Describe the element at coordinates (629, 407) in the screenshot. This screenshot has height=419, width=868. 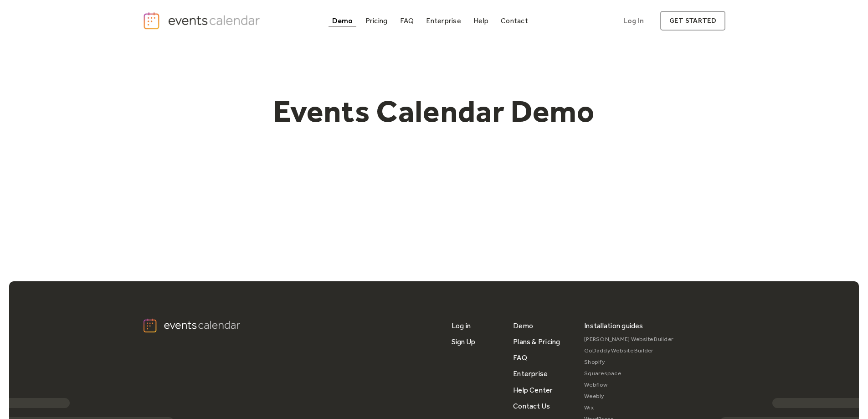
I see `a: Wix` at that location.